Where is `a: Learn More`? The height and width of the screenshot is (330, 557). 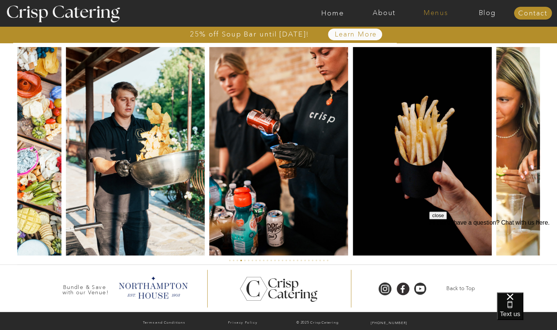
a: Learn More is located at coordinates (356, 35).